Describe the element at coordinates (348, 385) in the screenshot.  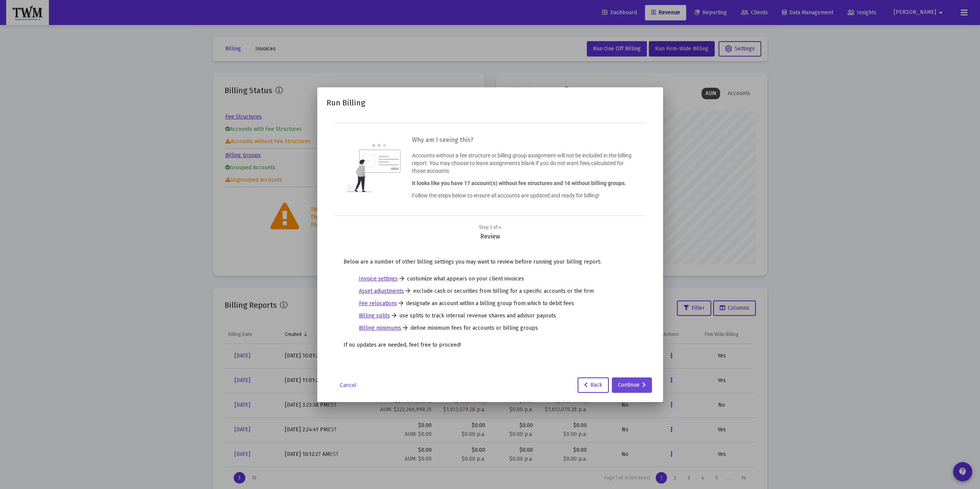
I see `a: Cancel` at that location.